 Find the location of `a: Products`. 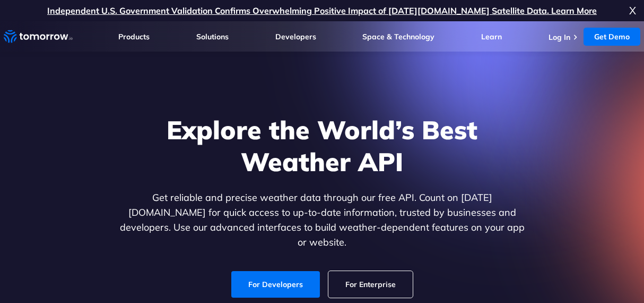

a: Products is located at coordinates (134, 37).